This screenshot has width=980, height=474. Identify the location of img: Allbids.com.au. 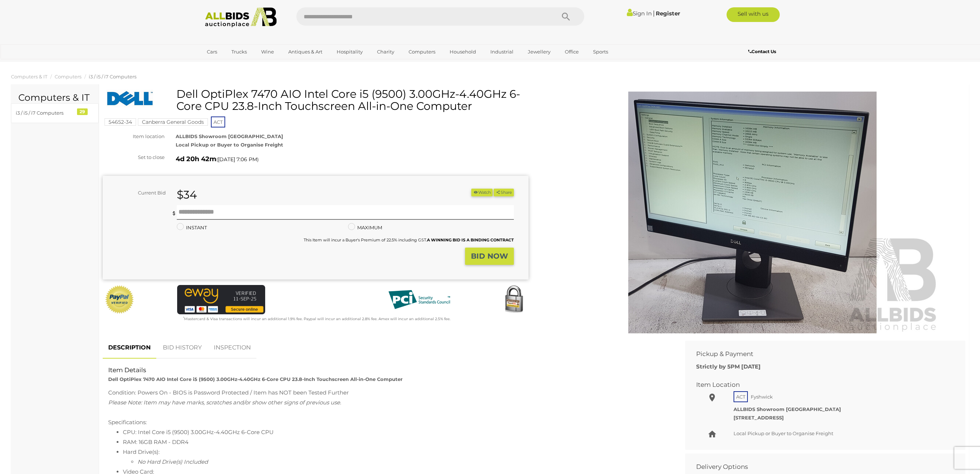
(241, 17).